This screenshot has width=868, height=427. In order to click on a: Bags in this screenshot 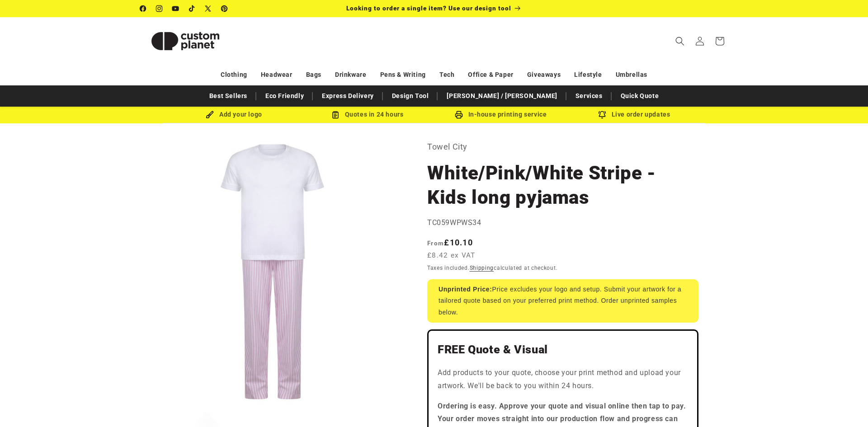, I will do `click(314, 75)`.